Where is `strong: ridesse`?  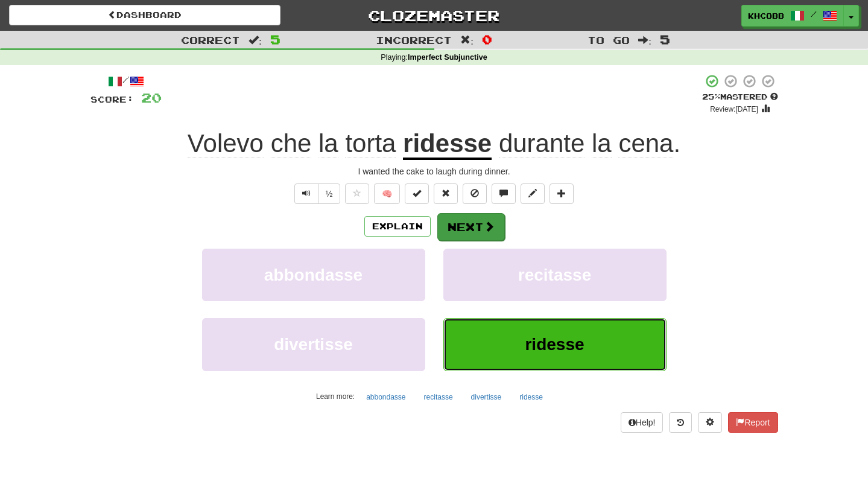 strong: ridesse is located at coordinates (446, 144).